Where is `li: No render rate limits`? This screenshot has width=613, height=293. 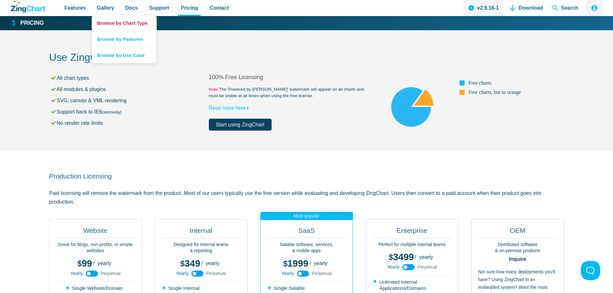 li: No render rate limits is located at coordinates (129, 123).